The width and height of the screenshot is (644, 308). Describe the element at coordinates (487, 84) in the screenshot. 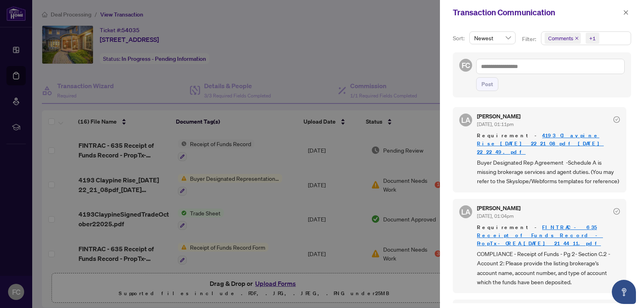

I see `button: Post` at that location.